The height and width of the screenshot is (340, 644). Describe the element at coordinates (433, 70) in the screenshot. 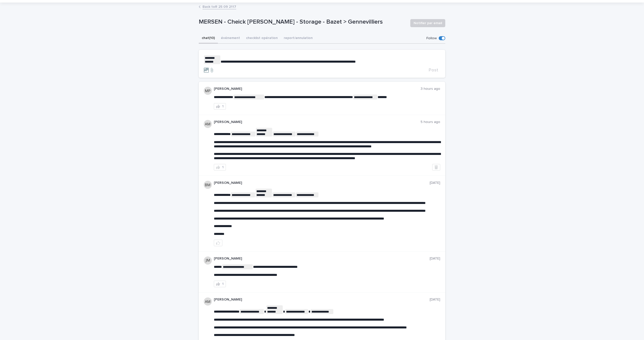

I see `span: Post` at that location.